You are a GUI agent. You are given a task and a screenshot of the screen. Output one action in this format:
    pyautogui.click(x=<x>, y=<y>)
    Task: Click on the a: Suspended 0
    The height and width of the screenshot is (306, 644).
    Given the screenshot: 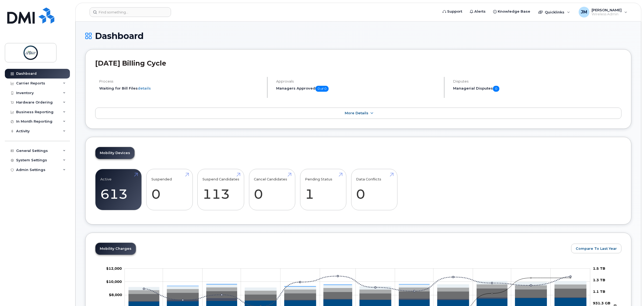 What is the action you would take?
    pyautogui.click(x=169, y=189)
    